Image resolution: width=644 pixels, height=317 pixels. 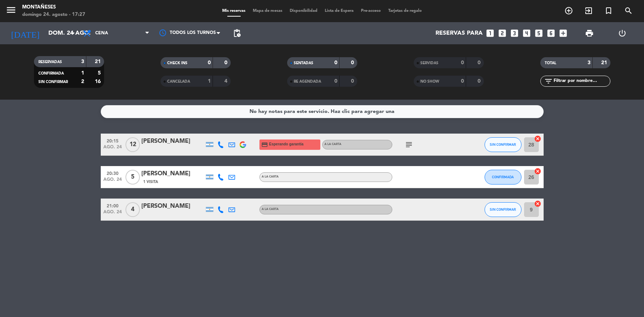 I want to click on button: menu, so click(x=11, y=11).